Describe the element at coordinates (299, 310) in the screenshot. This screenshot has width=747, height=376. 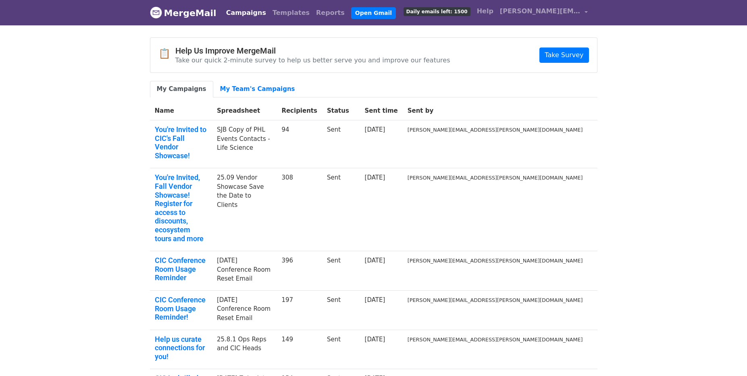
I see `td: 197` at that location.